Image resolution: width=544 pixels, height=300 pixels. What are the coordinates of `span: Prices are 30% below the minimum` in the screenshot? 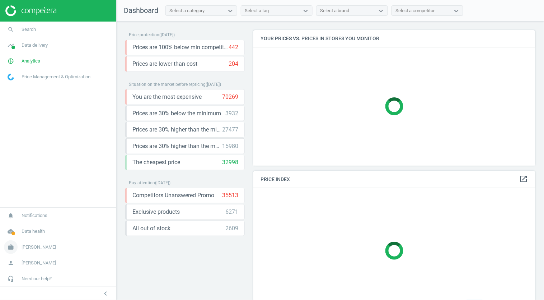 It's located at (177, 113).